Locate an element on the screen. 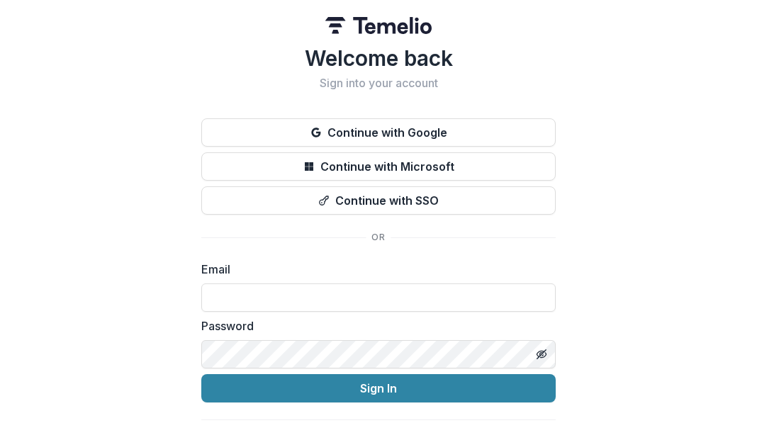 The height and width of the screenshot is (423, 757). button: Continue with Microsoft is located at coordinates (379, 167).